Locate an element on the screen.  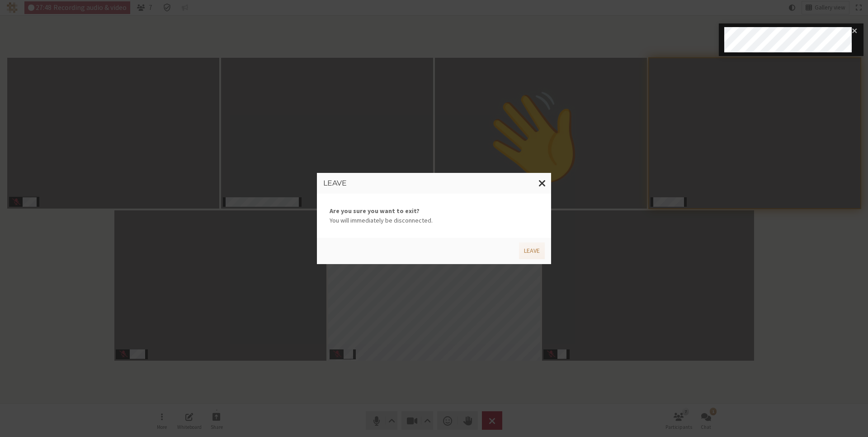
h3: Leave is located at coordinates (434, 184).